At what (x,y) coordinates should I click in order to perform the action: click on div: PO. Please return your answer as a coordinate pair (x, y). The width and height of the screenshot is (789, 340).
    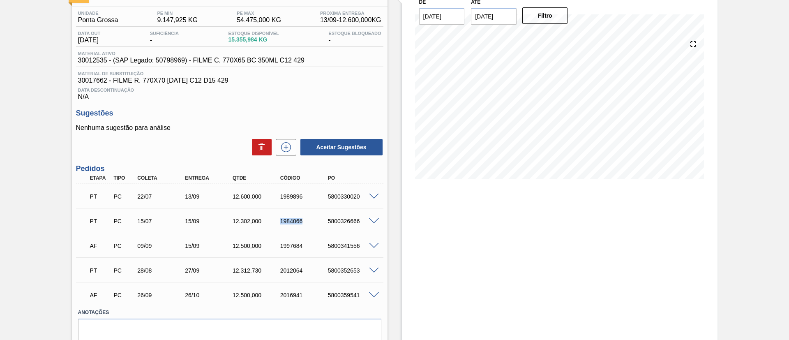
    Looking at the image, I should click on (353, 178).